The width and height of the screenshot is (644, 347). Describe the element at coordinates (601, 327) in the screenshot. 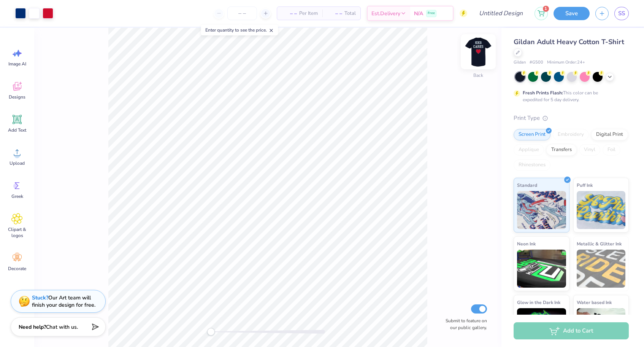

I see `img: Water based Ink` at that location.